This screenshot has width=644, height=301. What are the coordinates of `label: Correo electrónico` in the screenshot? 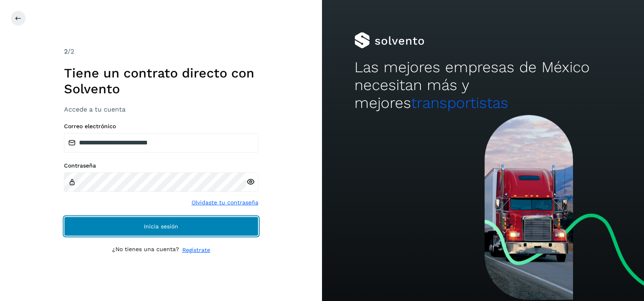 It's located at (161, 126).